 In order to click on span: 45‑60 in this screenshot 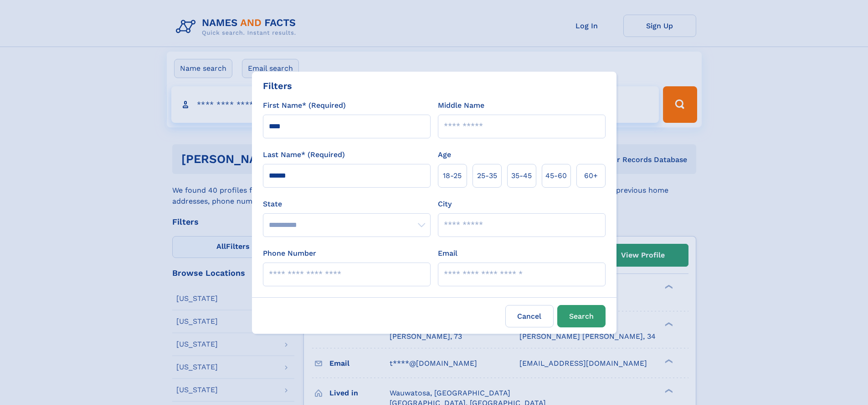, I will do `click(556, 175)`.